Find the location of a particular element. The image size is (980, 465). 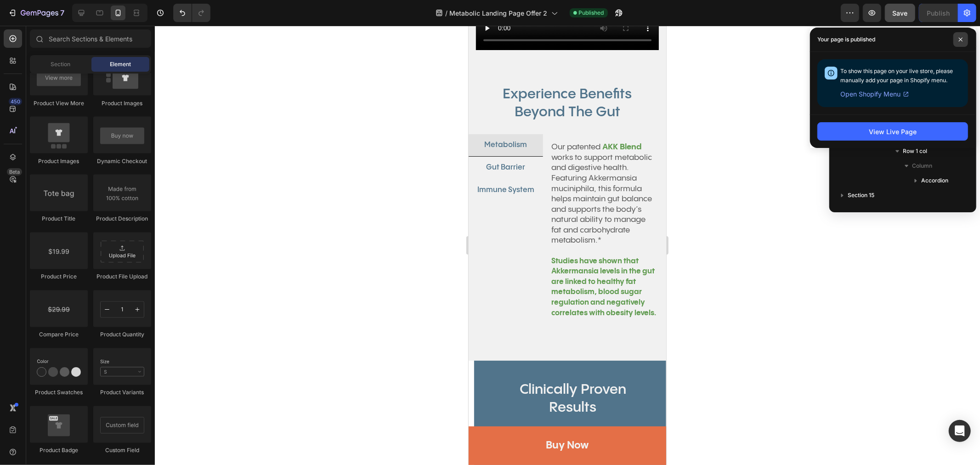

span: Gut Barrier is located at coordinates (37, 142).